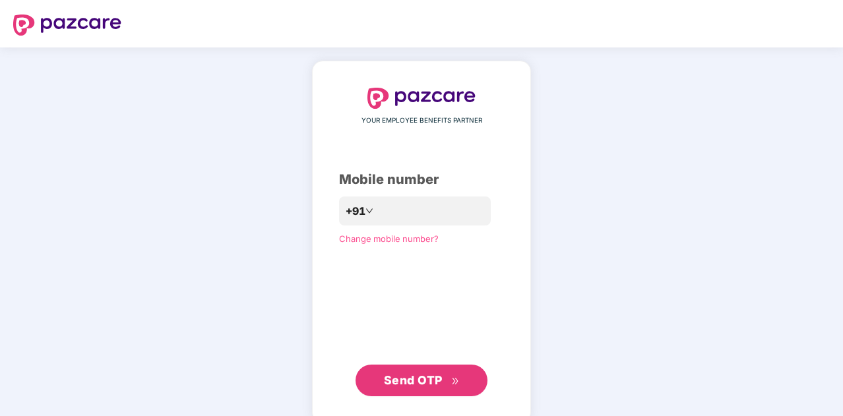 The image size is (843, 416). I want to click on span: down, so click(370, 211).